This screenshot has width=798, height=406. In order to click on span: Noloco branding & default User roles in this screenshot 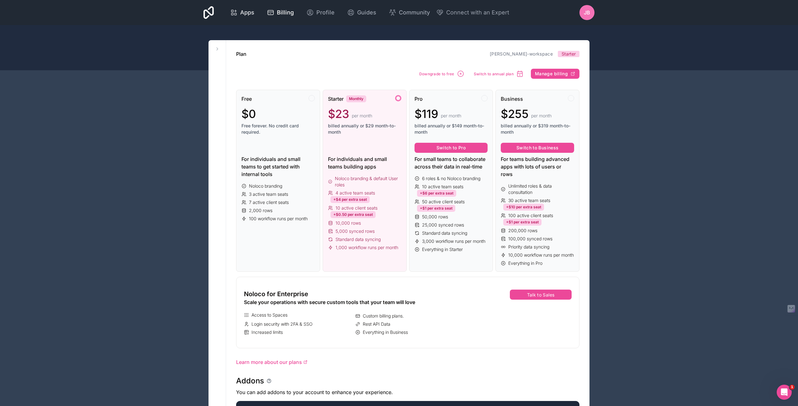, I will do `click(368, 182)`.